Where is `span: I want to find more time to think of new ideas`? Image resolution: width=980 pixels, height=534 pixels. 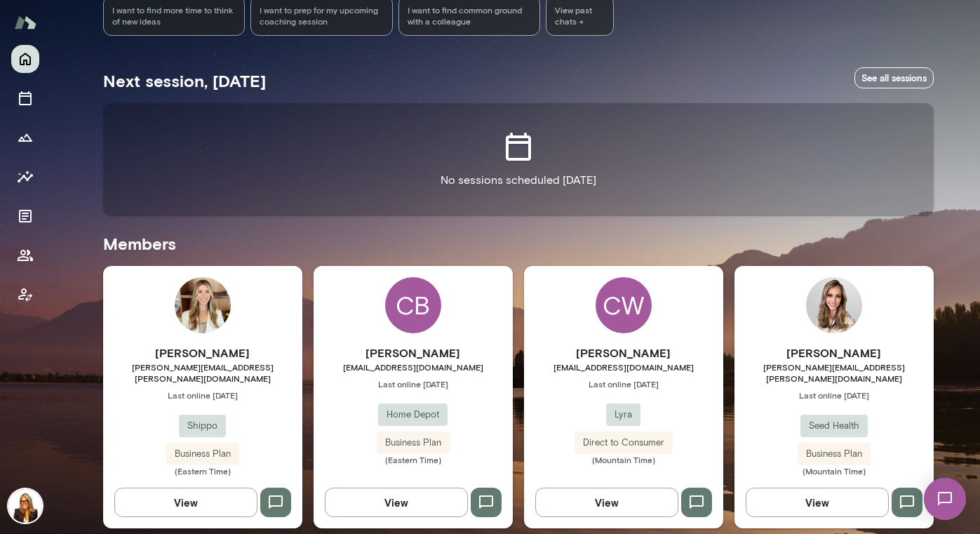
span: I want to find more time to think of new ideas is located at coordinates (174, 16).